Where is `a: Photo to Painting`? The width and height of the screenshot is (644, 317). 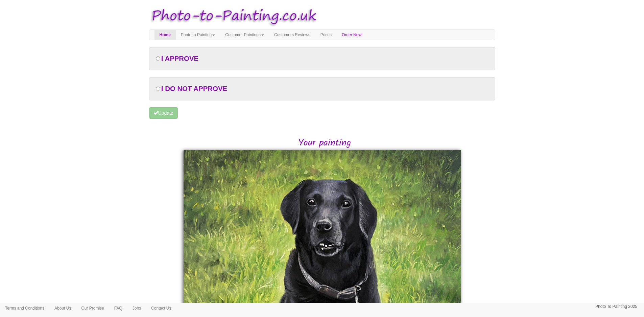 a: Photo to Painting is located at coordinates (198, 35).